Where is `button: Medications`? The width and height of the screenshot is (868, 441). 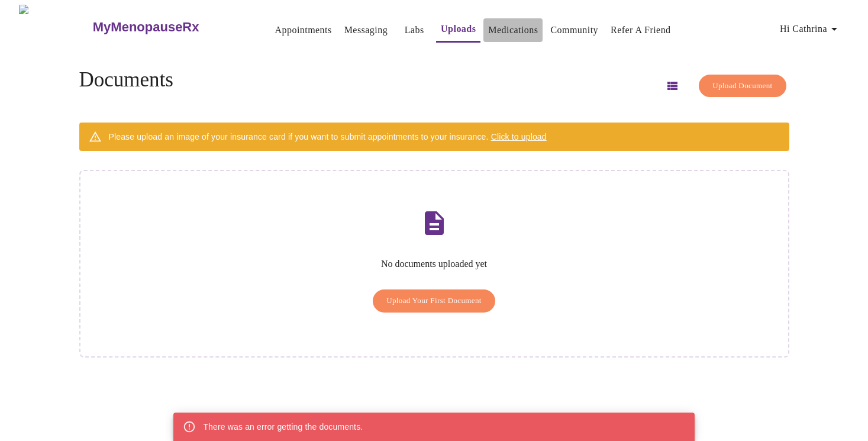
button: Medications is located at coordinates (513, 30).